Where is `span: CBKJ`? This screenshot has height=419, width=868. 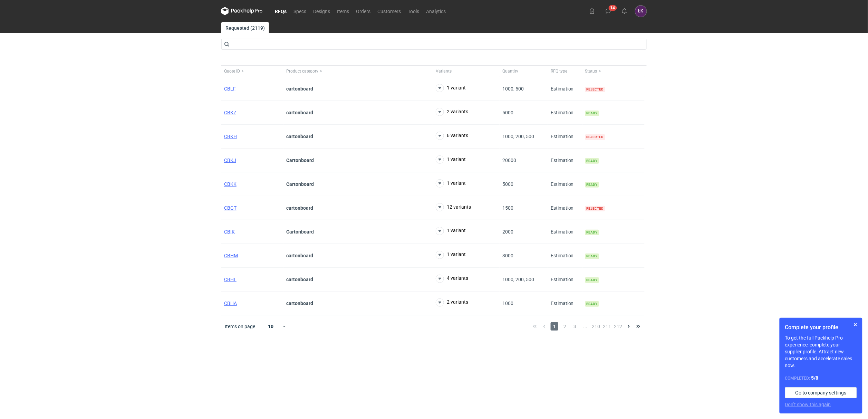 span: CBKJ is located at coordinates (230, 160).